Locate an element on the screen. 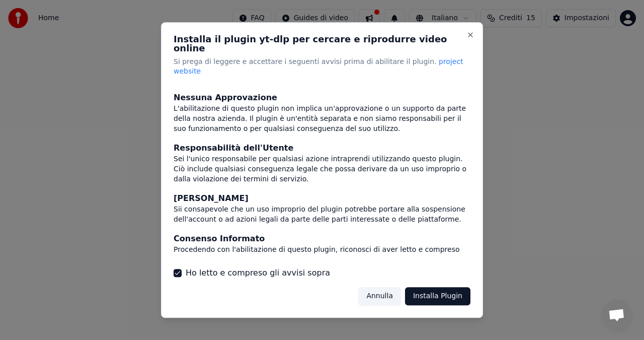  div: Responsabilità dell'Utente is located at coordinates (322, 149).